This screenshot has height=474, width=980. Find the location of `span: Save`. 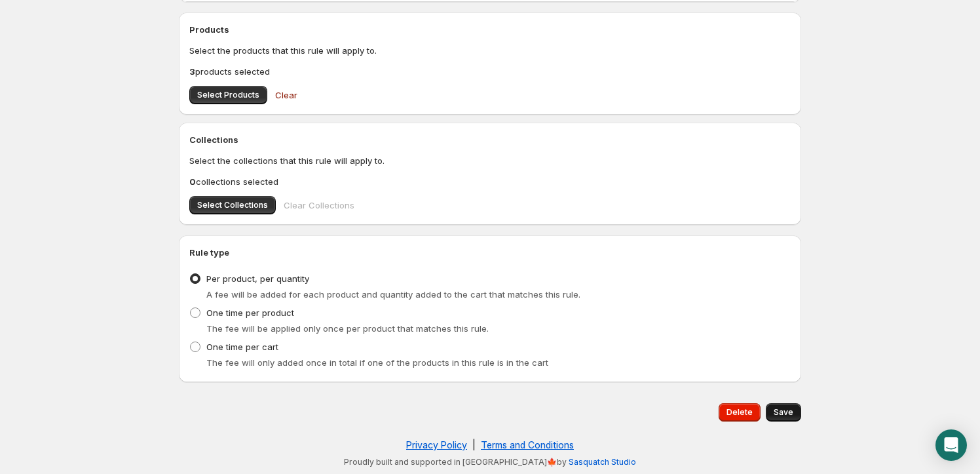

span: Save is located at coordinates (784, 412).